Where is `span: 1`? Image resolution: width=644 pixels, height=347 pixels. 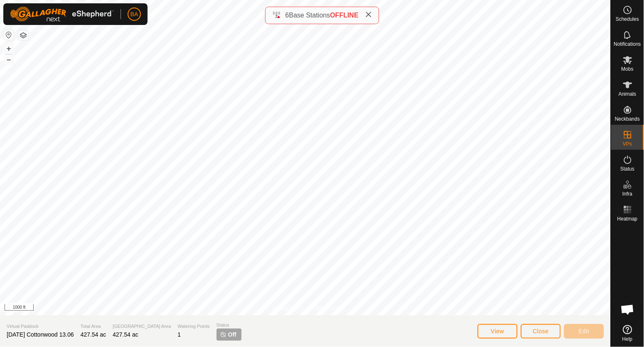
span: 1 is located at coordinates (179, 335).